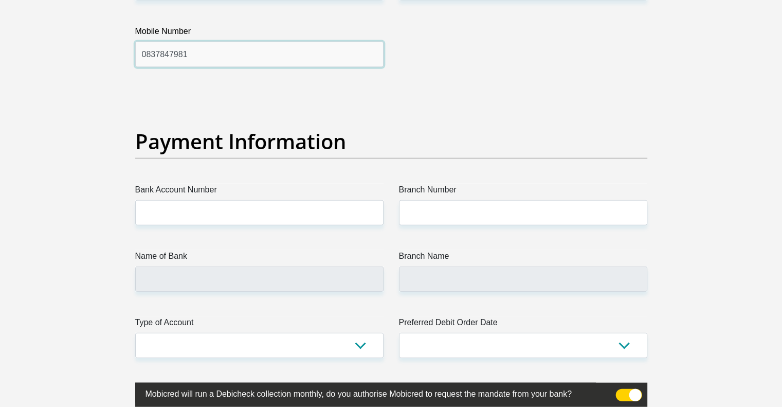  Describe the element at coordinates (523, 192) in the screenshot. I see `label: Branch Number` at that location.